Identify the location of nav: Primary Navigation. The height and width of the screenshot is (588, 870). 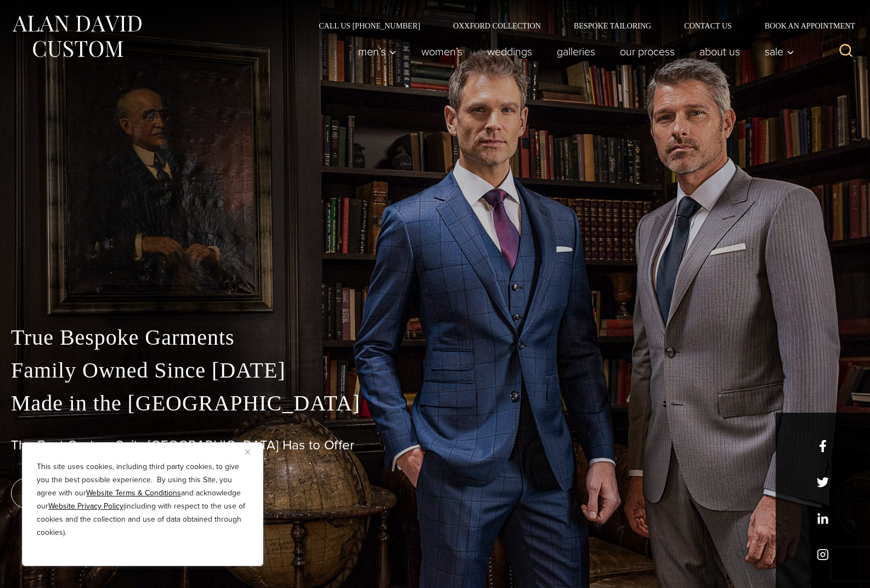
(573, 52).